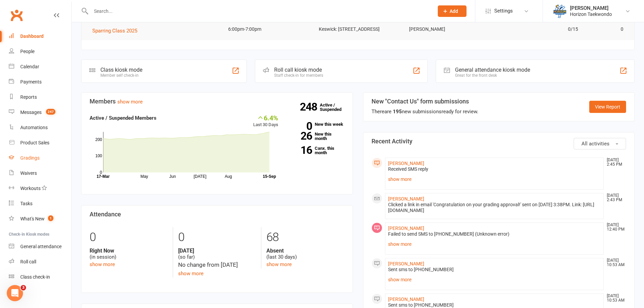  What do you see at coordinates (266, 121) in the screenshot?
I see `div: Last 30 Days` at bounding box center [266, 121].